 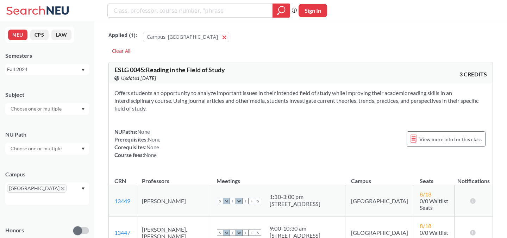 What do you see at coordinates (379, 177) in the screenshot?
I see `th: Campus` at bounding box center [379, 177].